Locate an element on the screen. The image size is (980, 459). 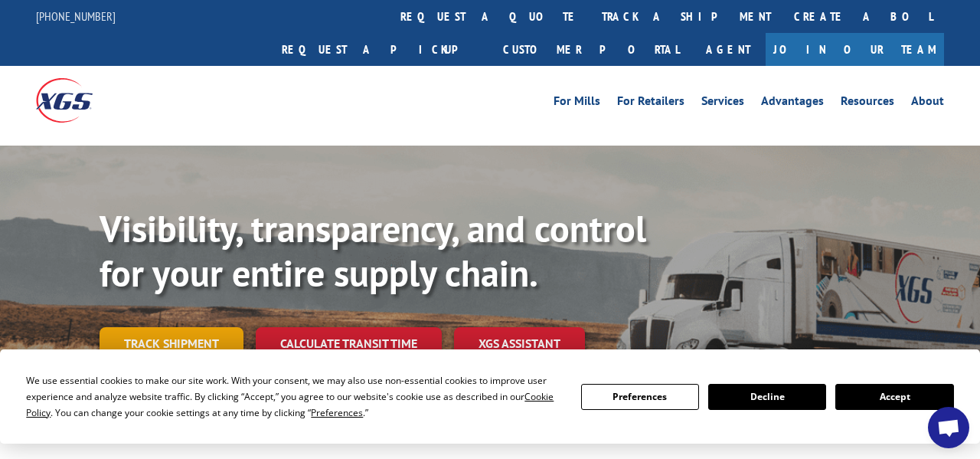
a: Calculate transit time is located at coordinates (348, 343).